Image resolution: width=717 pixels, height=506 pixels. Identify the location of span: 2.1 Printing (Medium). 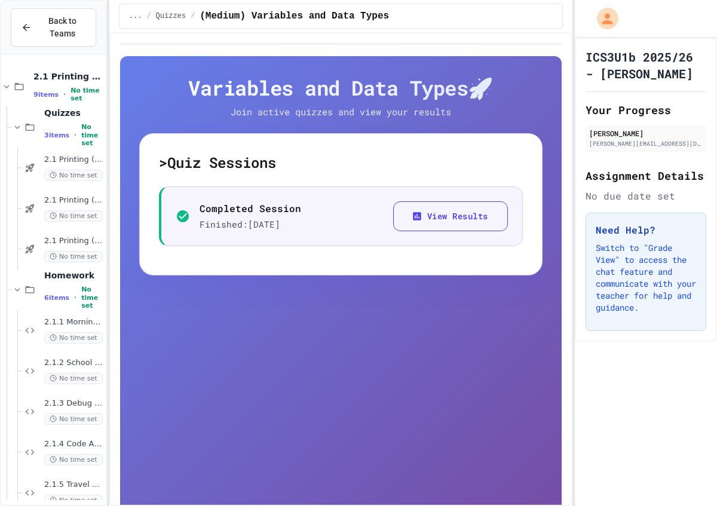
(73, 200).